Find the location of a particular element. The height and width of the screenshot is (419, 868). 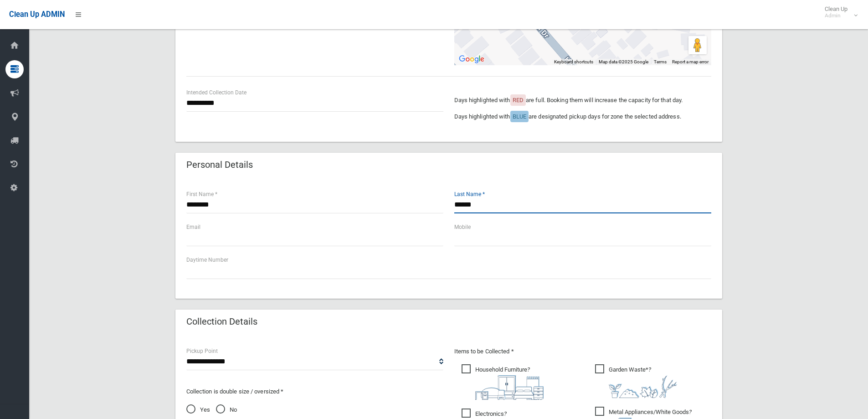

button: Keyboard shortcuts is located at coordinates (574, 62).